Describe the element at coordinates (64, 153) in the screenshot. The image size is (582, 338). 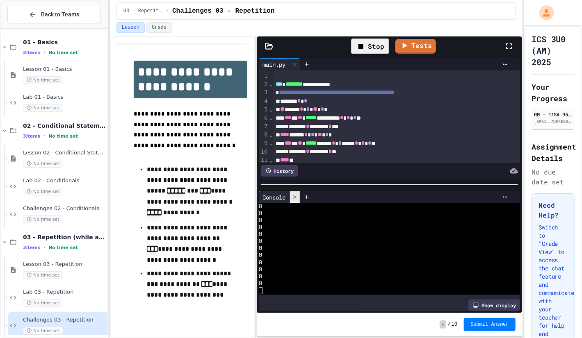
I see `span: Lesson 02 - Conditional Statements (if)` at that location.